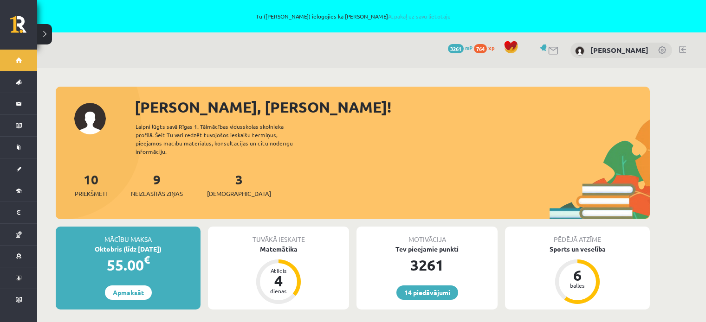  What do you see at coordinates (577, 236) in the screenshot?
I see `div: Pēdējā atzīme` at bounding box center [577, 236].